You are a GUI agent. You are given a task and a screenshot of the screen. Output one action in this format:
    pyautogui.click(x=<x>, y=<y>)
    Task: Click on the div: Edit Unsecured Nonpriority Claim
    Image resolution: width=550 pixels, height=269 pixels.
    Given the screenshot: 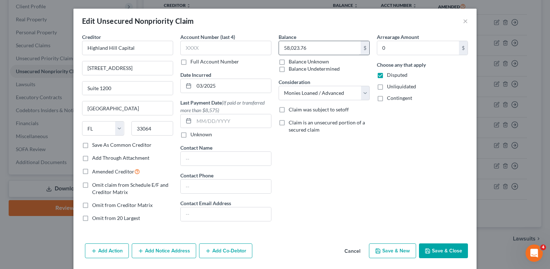 What is the action you would take?
    pyautogui.click(x=138, y=21)
    